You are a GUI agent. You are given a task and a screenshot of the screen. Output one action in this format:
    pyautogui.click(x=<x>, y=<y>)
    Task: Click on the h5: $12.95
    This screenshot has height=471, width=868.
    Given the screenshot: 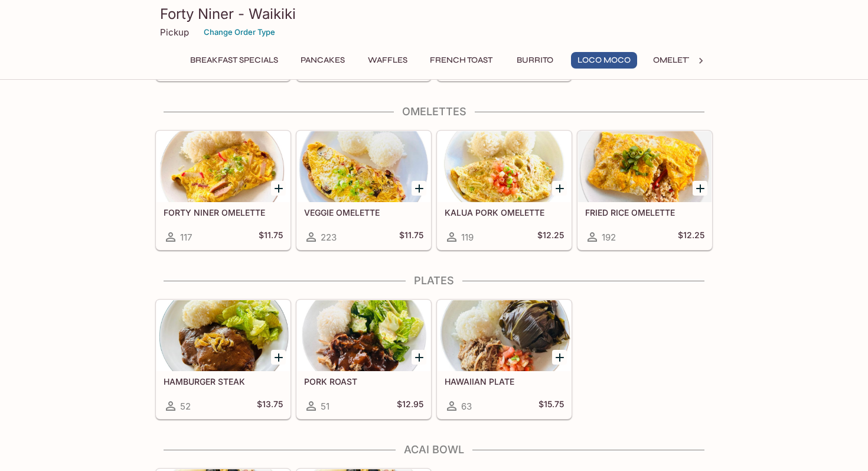 What is the action you would take?
    pyautogui.click(x=410, y=406)
    